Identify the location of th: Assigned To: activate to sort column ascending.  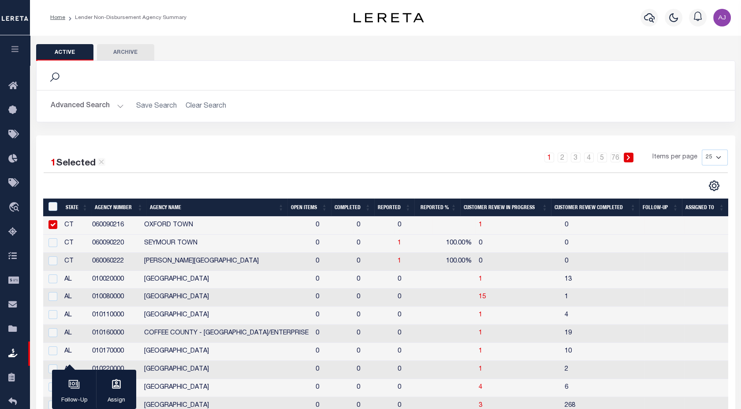
(705, 207).